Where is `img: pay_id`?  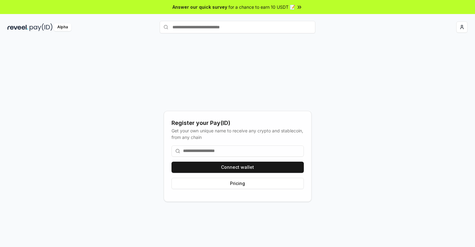 img: pay_id is located at coordinates (41, 27).